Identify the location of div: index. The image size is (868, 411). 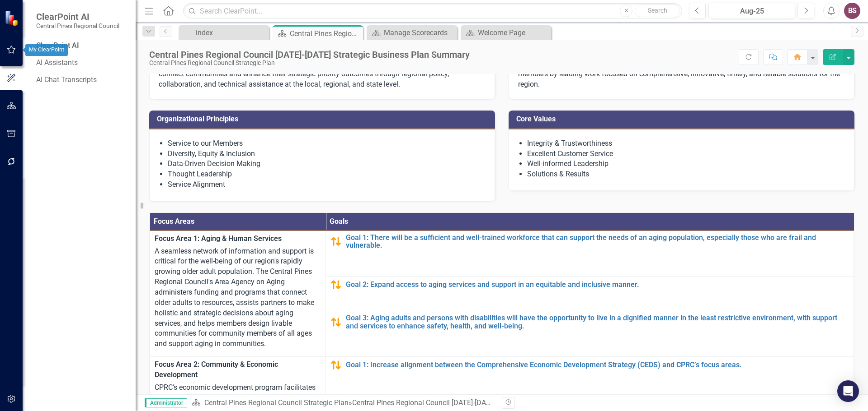
(231, 33).